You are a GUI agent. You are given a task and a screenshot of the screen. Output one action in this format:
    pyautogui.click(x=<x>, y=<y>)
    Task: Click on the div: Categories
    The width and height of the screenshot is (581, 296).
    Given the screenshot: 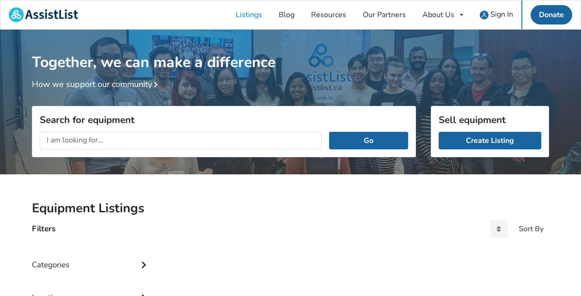 What is the action you would take?
    pyautogui.click(x=91, y=257)
    